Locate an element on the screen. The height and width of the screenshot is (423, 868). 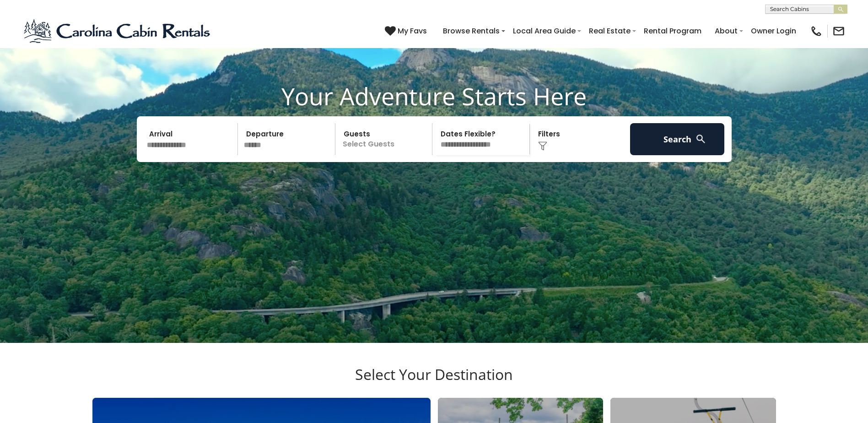
a: Local Area Guide is located at coordinates (544, 31).